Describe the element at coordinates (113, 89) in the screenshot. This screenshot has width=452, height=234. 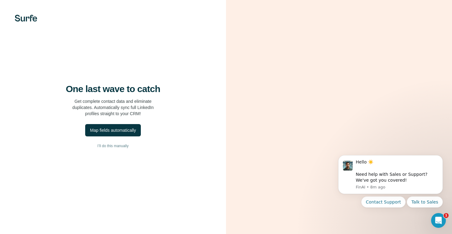
I see `h4: One last wave to catch` at that location.